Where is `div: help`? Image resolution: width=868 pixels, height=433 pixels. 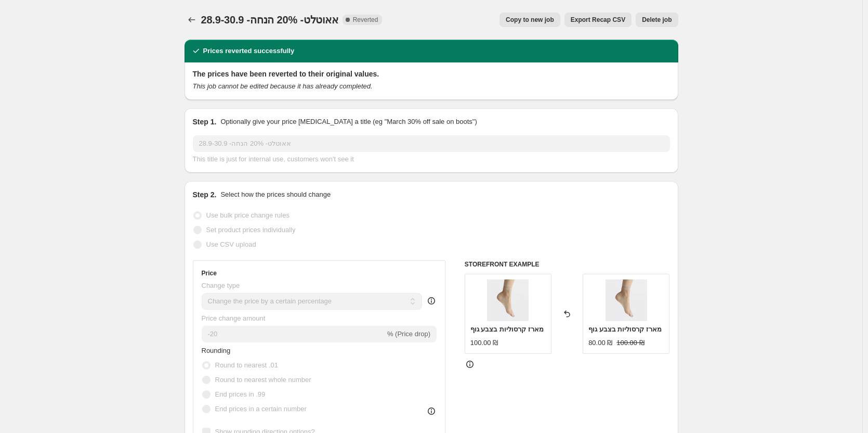
div: help is located at coordinates (431, 301).